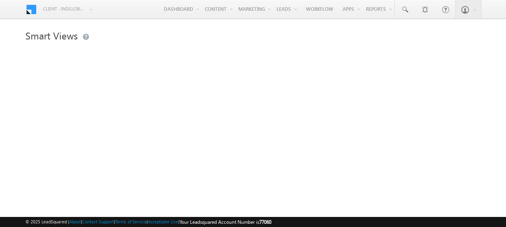  I want to click on a: Acceptable Use, so click(163, 221).